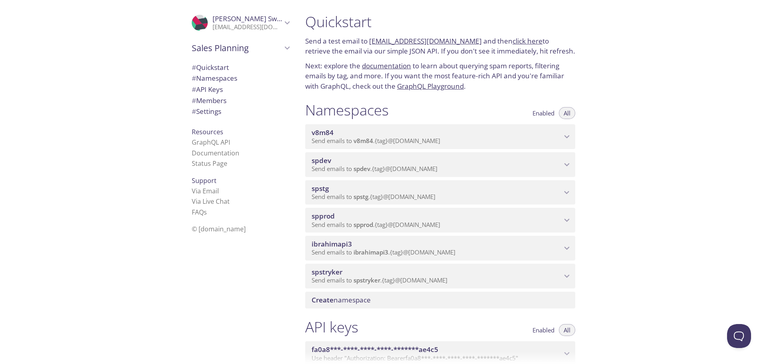  Describe the element at coordinates (386, 65) in the screenshot. I see `a: documentation` at that location.